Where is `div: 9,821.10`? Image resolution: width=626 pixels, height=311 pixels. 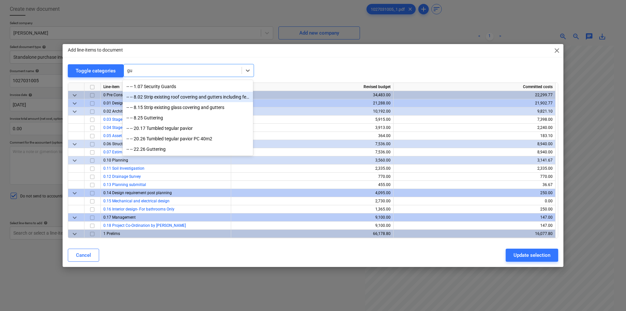 div: 9,821.10 is located at coordinates (475, 111).